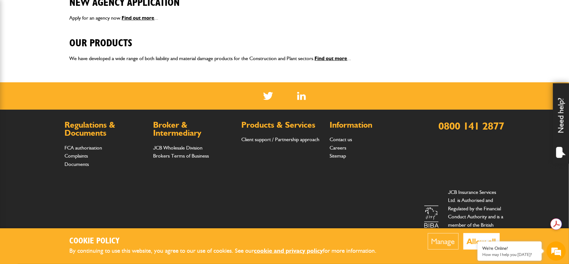 The image size is (569, 264). Describe the element at coordinates (338, 147) in the screenshot. I see `a: Careers` at that location.